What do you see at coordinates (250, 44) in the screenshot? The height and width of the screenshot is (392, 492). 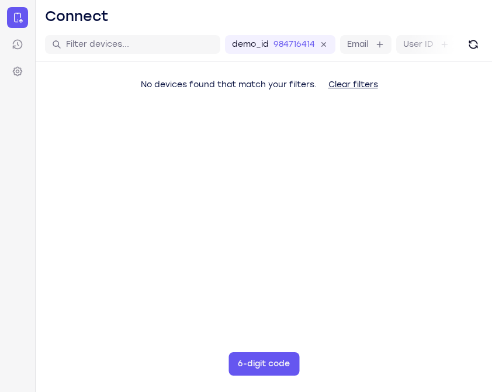 I see `label: demo_id` at bounding box center [250, 44].